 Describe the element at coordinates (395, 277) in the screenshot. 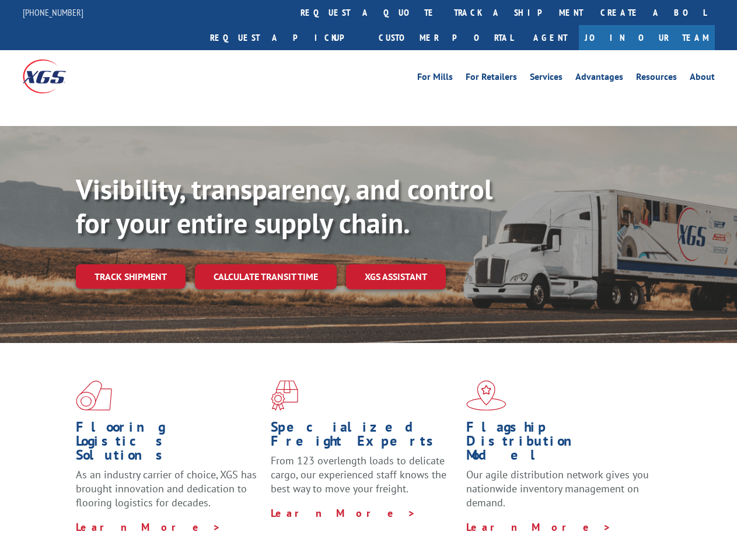

I see `a: XGS ASSISTANT` at that location.